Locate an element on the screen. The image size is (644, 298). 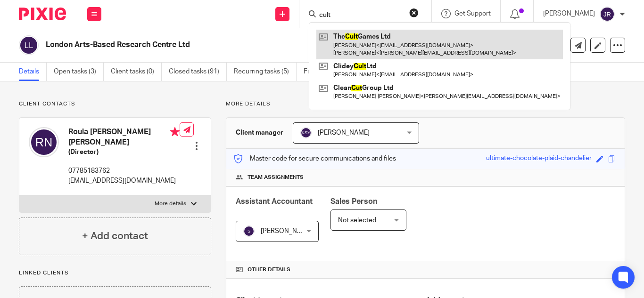
h4: + Add contact is located at coordinates (115, 236).